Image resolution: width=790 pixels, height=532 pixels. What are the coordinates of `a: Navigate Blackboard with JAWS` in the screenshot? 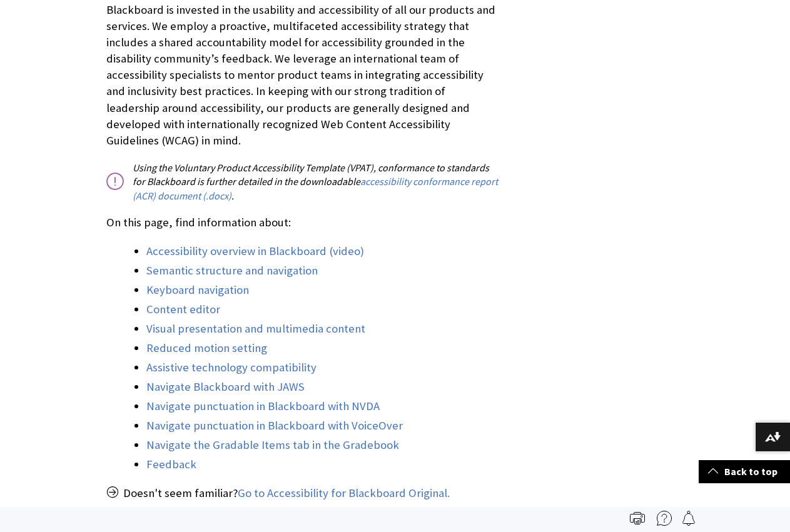 It's located at (225, 387).